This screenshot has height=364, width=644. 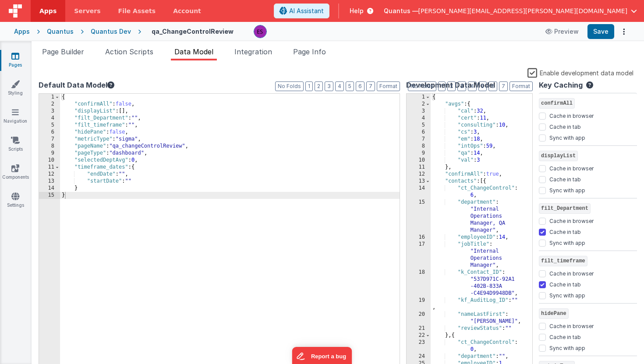 I want to click on button: Preview, so click(x=562, y=31).